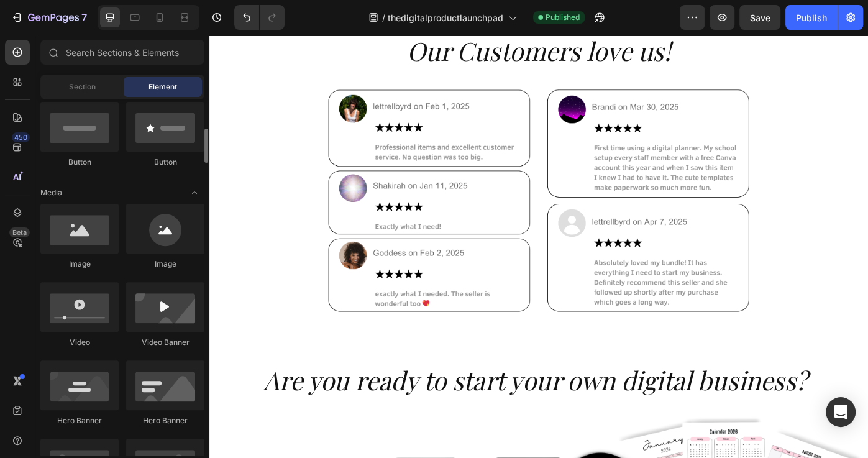 Image resolution: width=868 pixels, height=458 pixels. I want to click on div: Video, so click(80, 343).